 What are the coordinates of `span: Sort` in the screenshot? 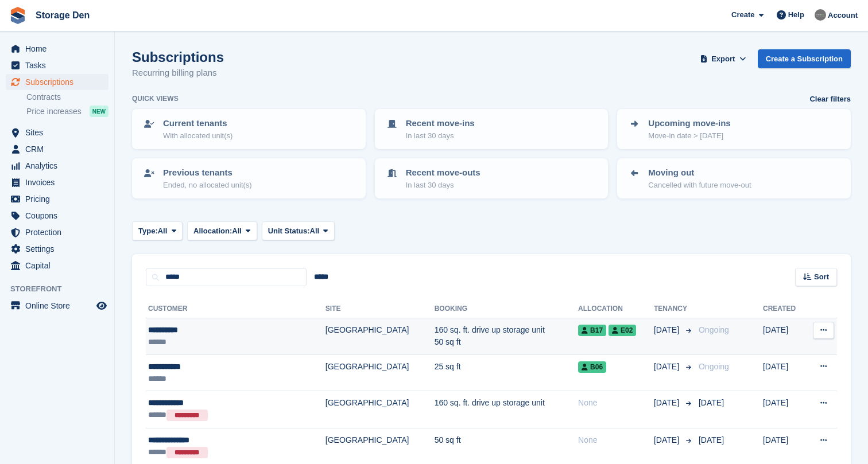 It's located at (821, 277).